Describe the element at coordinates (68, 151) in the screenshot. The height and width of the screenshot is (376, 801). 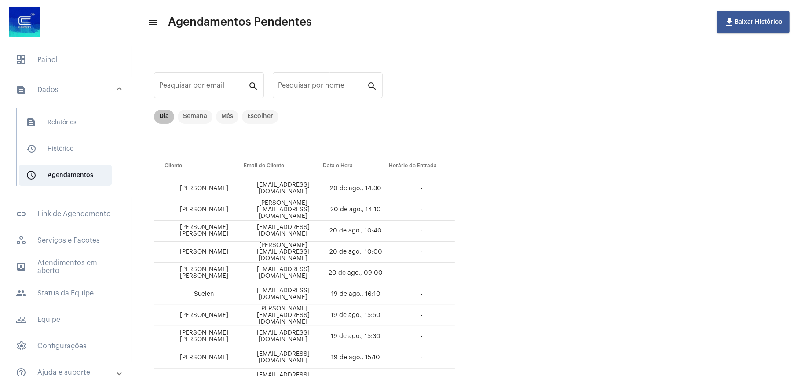
I see `div: sidenav iconDados` at that location.